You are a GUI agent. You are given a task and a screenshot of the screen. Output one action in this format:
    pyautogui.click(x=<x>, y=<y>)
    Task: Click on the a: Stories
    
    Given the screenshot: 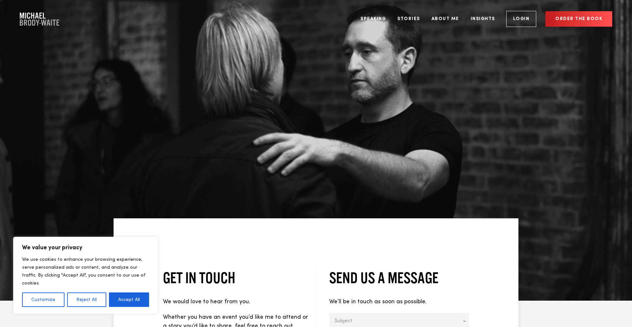 What is the action you would take?
    pyautogui.click(x=408, y=19)
    